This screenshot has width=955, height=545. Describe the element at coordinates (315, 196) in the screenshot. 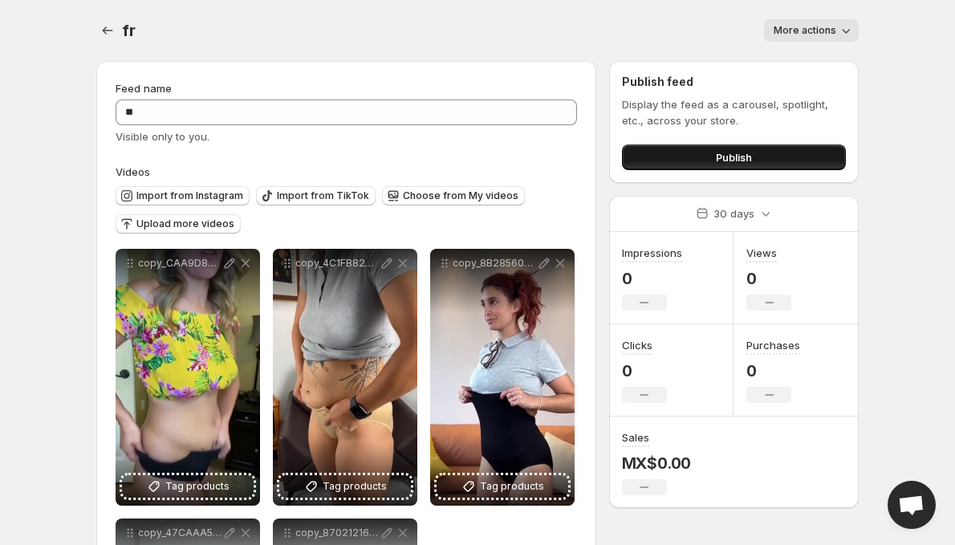

I see `button: Import from TikTok` at that location.